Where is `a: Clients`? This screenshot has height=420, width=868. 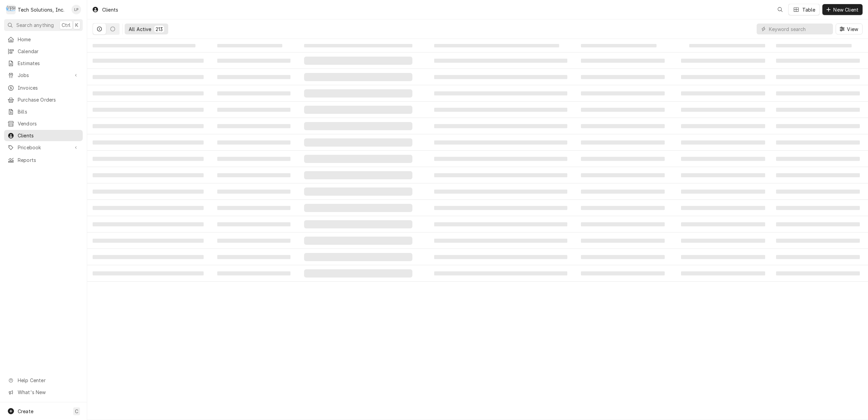
a: Clients is located at coordinates (44, 135).